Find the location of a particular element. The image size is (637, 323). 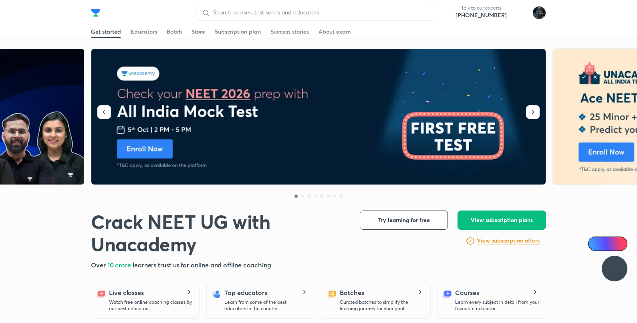

a: Batch is located at coordinates (174, 32).